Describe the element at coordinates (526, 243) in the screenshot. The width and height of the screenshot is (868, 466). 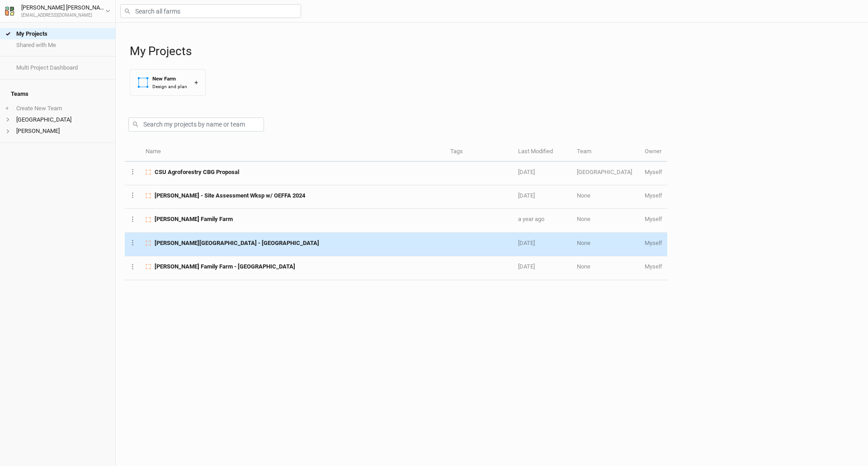
I see `span: Dec 1, 2023 9:10 PM` at that location.